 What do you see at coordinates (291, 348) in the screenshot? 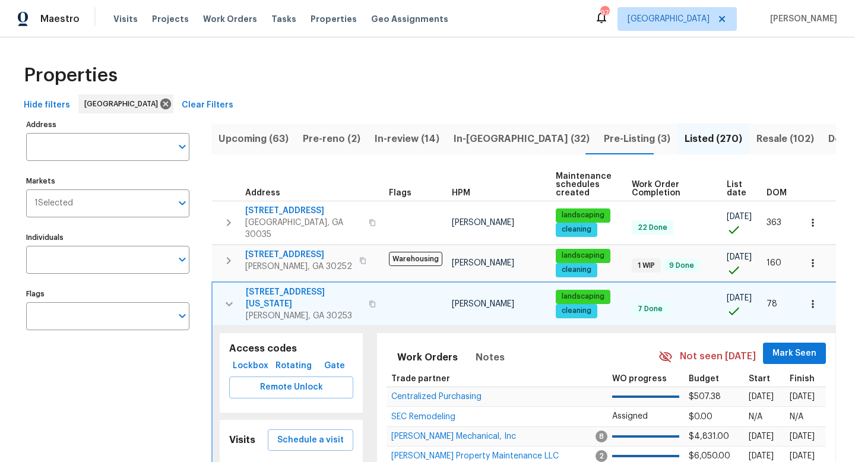
I see `h5: Access codes` at bounding box center [291, 348].